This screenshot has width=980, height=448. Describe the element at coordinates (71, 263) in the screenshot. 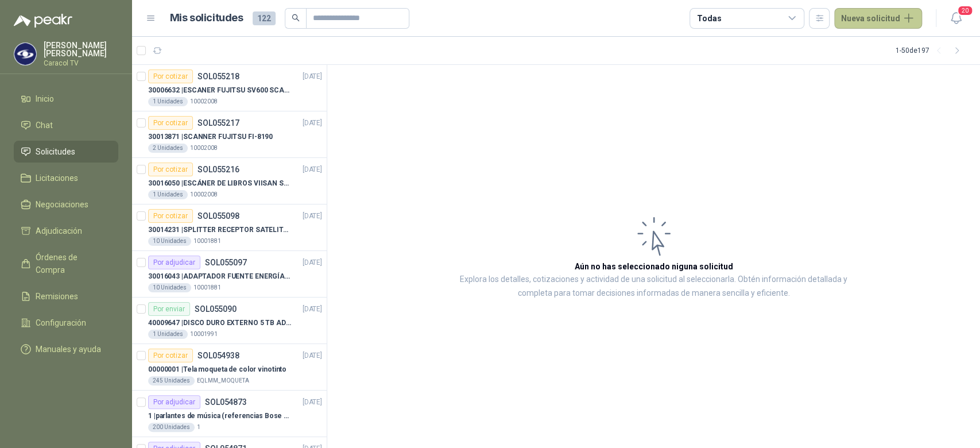

I see `span: Órdenes de Compra` at that location.